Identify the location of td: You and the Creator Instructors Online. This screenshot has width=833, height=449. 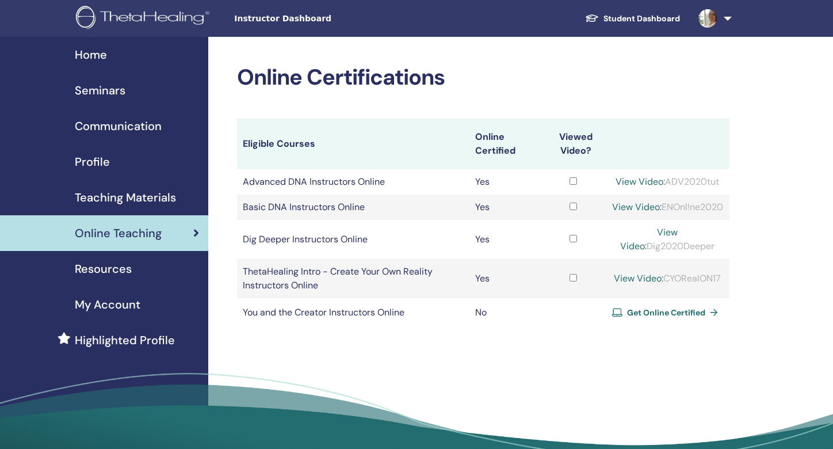
(353, 312).